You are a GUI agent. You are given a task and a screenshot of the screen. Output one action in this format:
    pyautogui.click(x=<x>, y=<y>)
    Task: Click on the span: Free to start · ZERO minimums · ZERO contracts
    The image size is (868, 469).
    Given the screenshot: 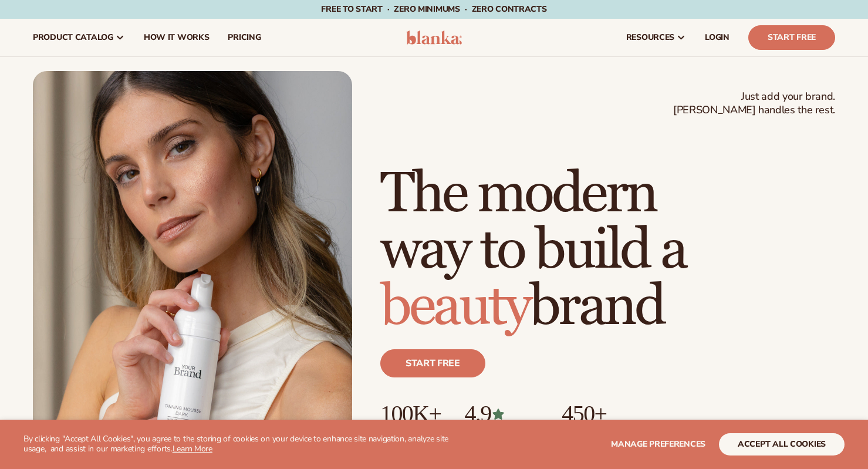 What is the action you would take?
    pyautogui.click(x=434, y=9)
    